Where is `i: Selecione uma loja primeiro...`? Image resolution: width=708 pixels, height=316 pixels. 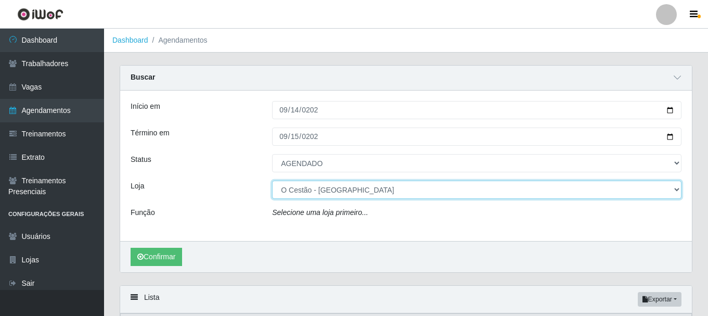 i: Selecione uma loja primeiro... is located at coordinates (320, 212).